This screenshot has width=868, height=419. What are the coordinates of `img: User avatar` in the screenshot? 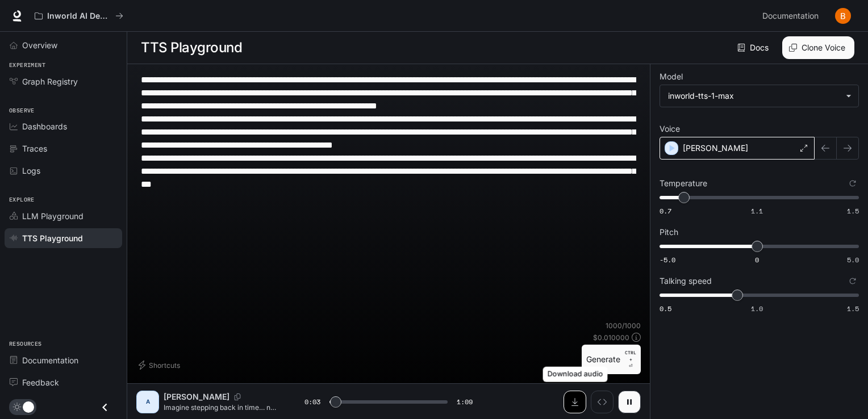 It's located at (843, 16).